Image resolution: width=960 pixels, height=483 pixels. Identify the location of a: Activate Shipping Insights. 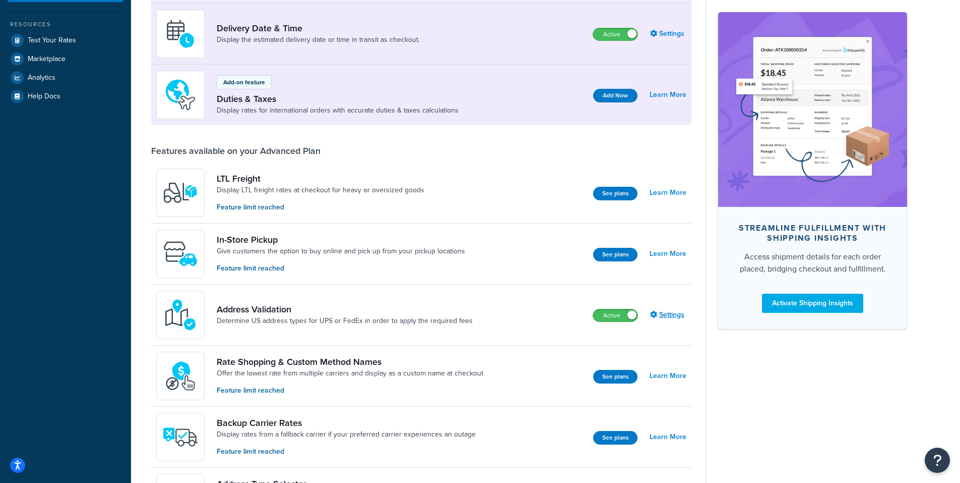
(813, 303).